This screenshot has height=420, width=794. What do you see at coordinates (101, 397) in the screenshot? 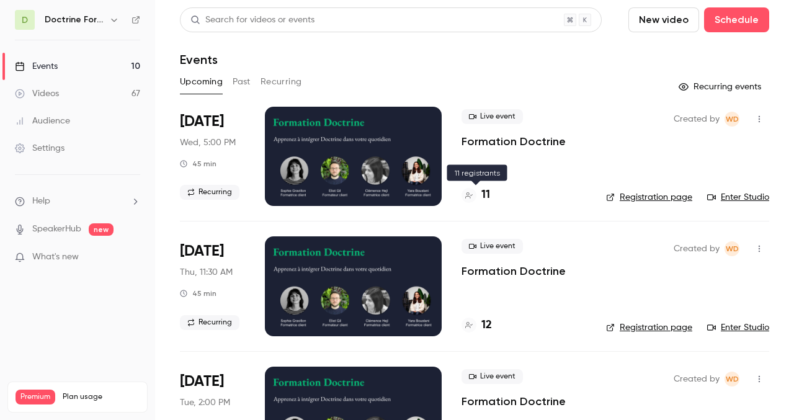
I see `span: Plan usage` at bounding box center [101, 397].